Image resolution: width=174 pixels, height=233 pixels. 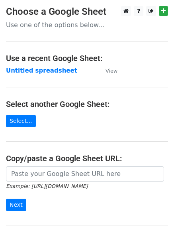 I want to click on a: View, so click(x=108, y=71).